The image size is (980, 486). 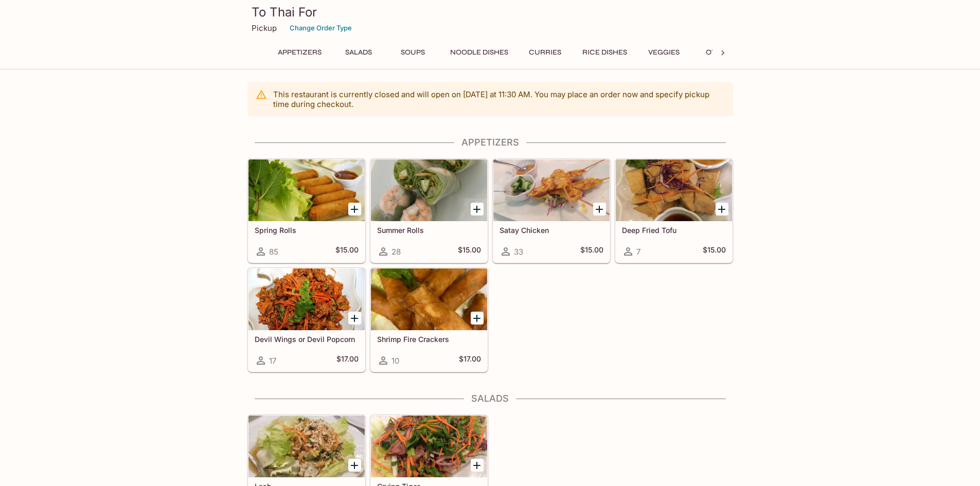 What do you see at coordinates (545, 52) in the screenshot?
I see `button: Curries` at bounding box center [545, 52].